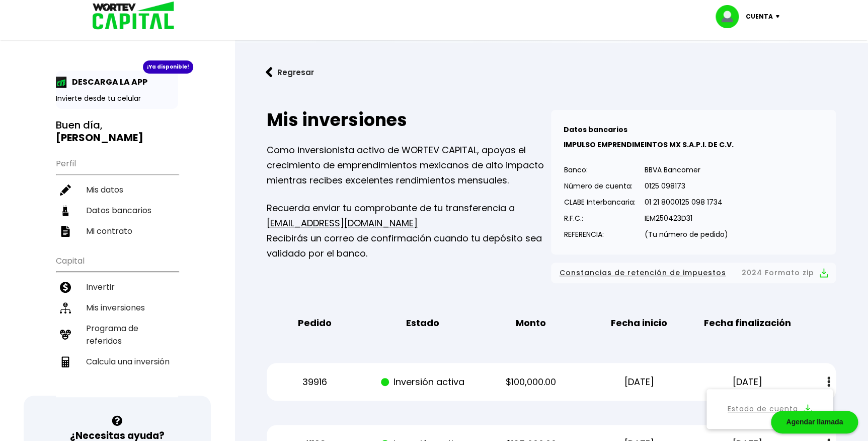 The height and width of the screenshot is (441, 868). I want to click on p: $100,000.00, so click(531, 382).